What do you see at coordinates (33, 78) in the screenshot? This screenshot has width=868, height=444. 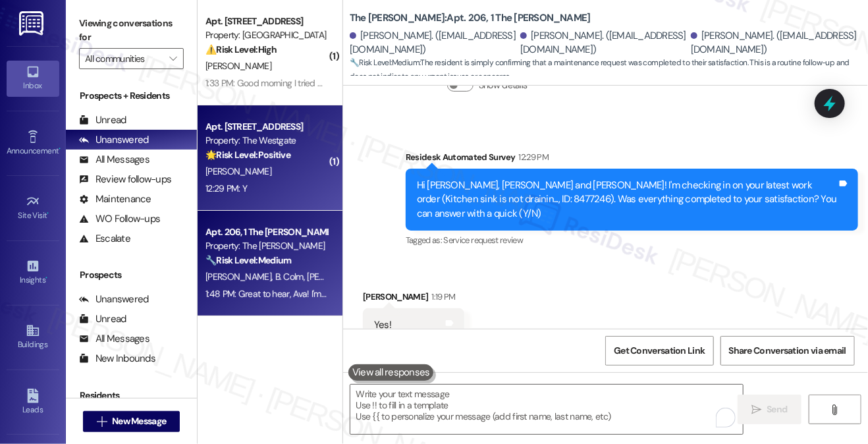 I see `a: Inbox` at bounding box center [33, 78].